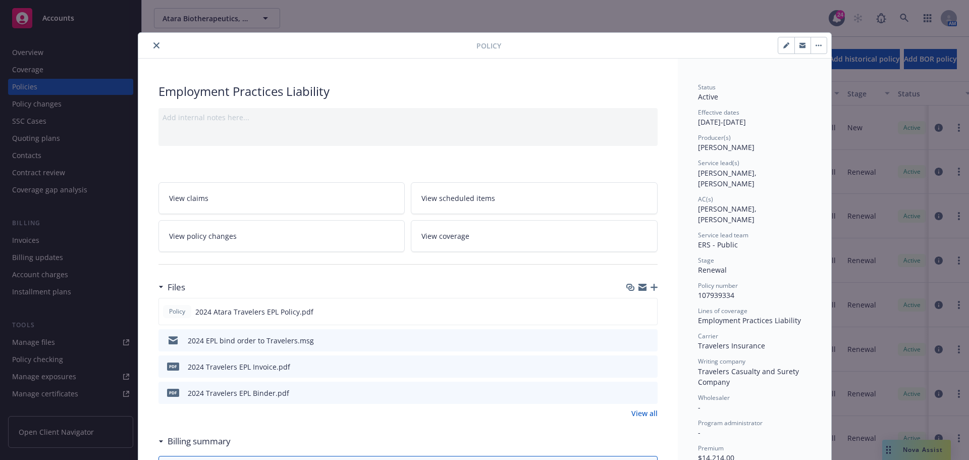 The height and width of the screenshot is (460, 969). What do you see at coordinates (705, 199) in the screenshot?
I see `span: AC(s)` at bounding box center [705, 199].